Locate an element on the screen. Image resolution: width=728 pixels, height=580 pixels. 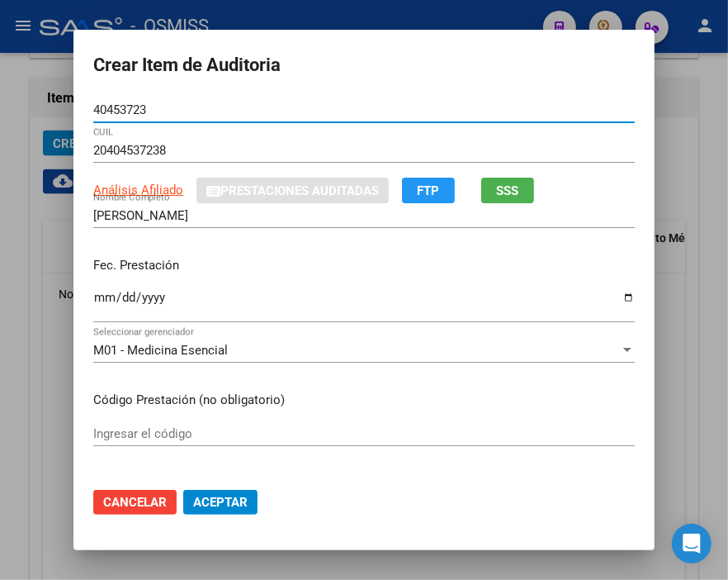
p: Precio is located at coordinates (364, 484).